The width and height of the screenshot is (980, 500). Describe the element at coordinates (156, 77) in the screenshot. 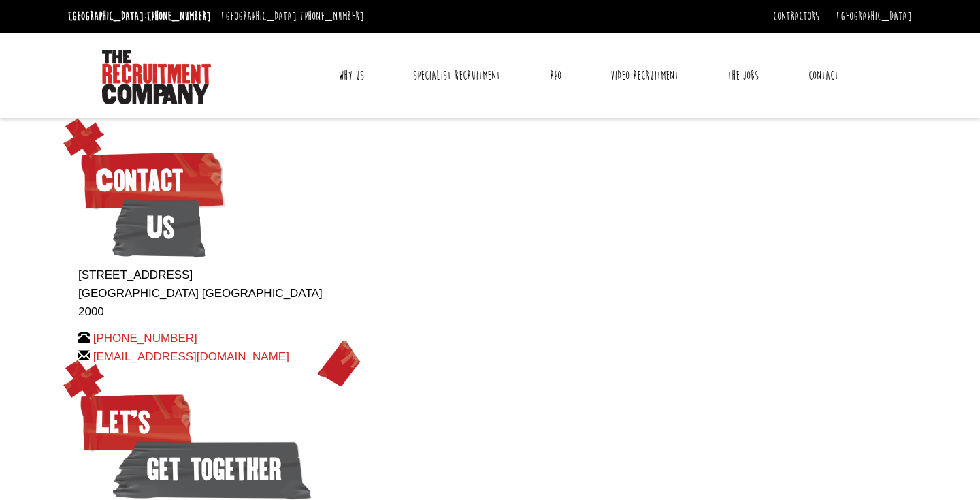

I see `img: The Recruitment Company` at that location.